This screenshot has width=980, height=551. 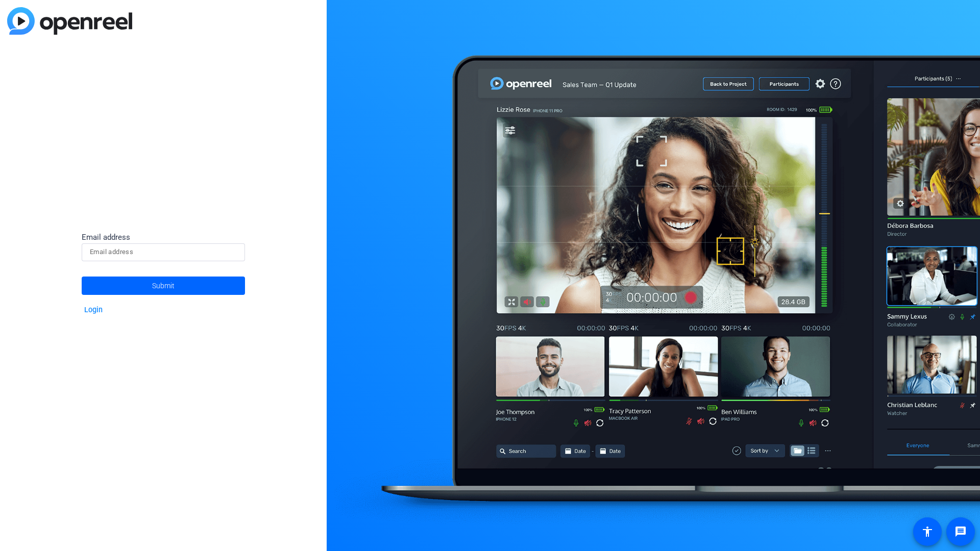 What do you see at coordinates (94, 310) in the screenshot?
I see `a: Login` at bounding box center [94, 310].